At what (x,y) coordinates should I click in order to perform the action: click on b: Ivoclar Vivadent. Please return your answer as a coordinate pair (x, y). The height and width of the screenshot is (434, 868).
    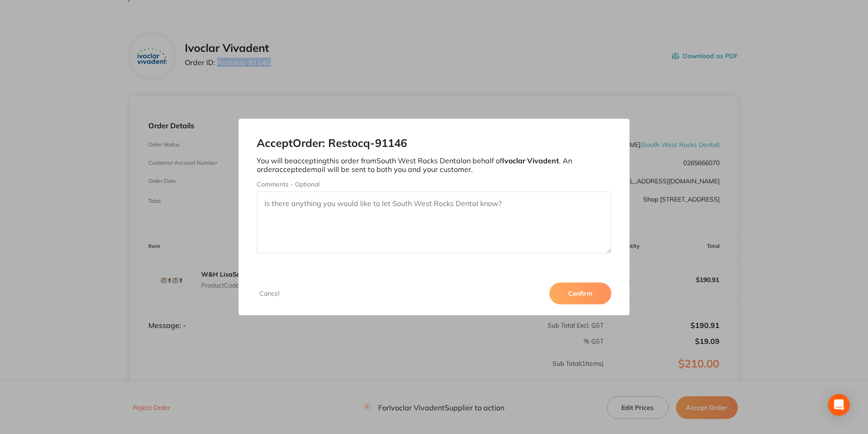
    Looking at the image, I should click on (530, 160).